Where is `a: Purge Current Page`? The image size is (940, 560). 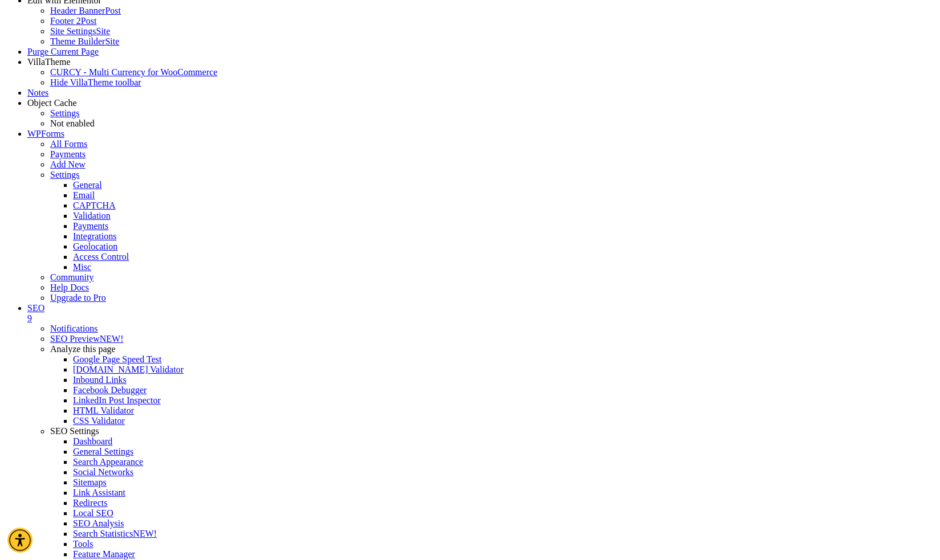 a: Purge Current Page is located at coordinates (63, 52).